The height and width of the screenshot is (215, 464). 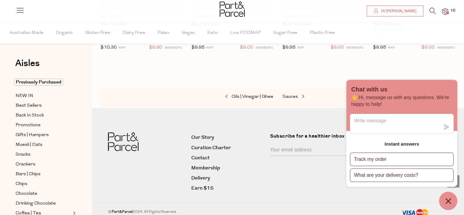 I want to click on b: Part&Parcel, so click(x=122, y=211).